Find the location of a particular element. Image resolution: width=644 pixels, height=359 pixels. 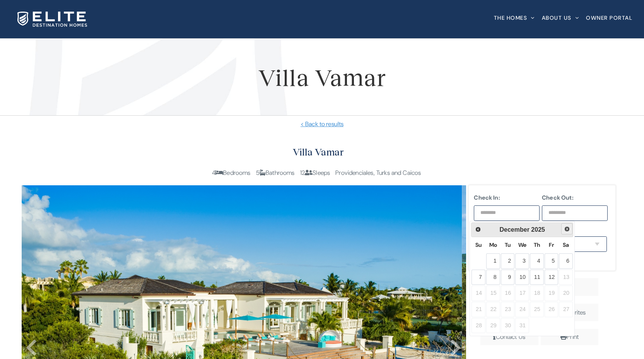

a: 11 is located at coordinates (537, 277).